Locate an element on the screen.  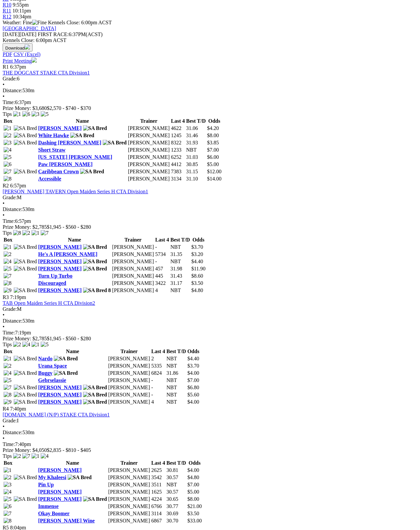
td: 31.15 is located at coordinates (196, 172).